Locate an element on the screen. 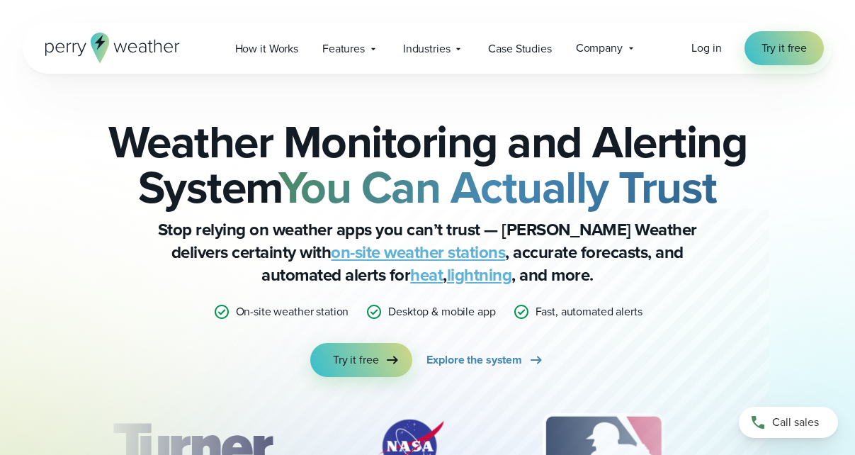 Image resolution: width=855 pixels, height=455 pixels. p: Fast, automated alerts is located at coordinates (589, 312).